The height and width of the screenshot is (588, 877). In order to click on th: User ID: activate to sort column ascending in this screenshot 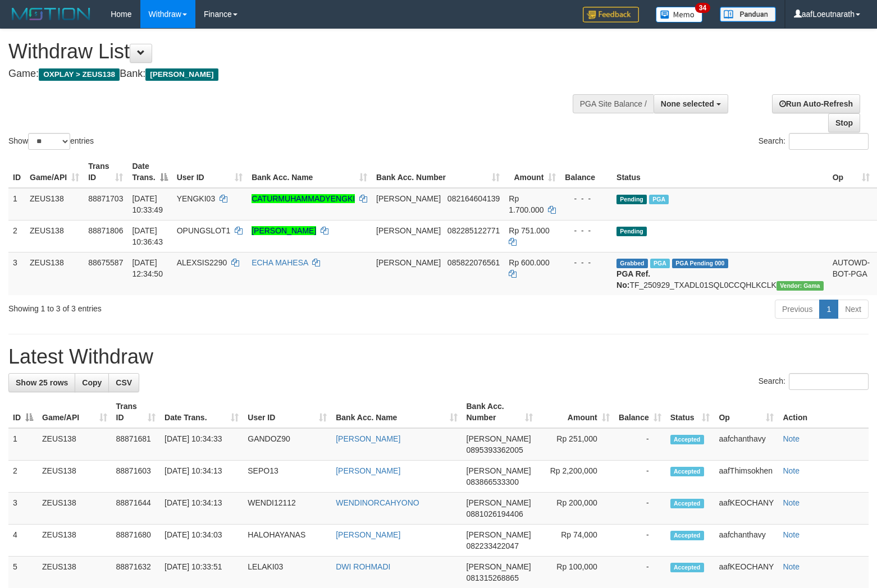, I will do `click(209, 172)`.